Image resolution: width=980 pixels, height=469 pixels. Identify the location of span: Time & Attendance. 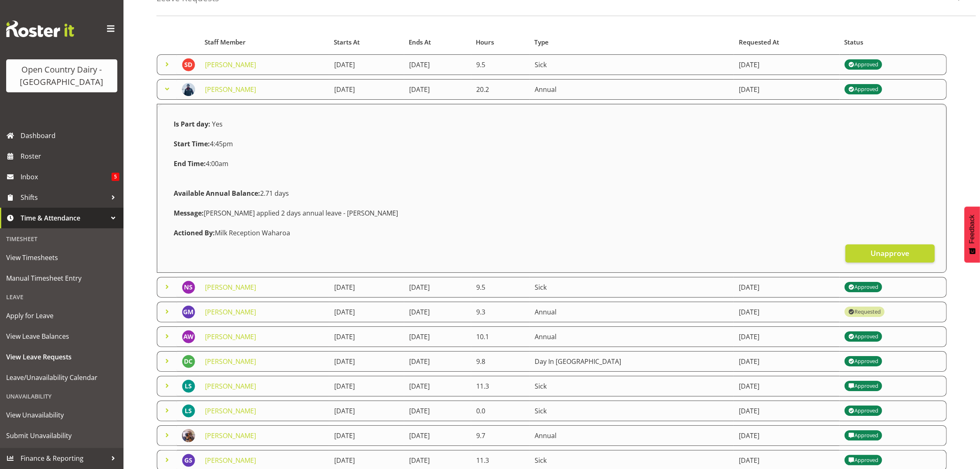
(64, 218).